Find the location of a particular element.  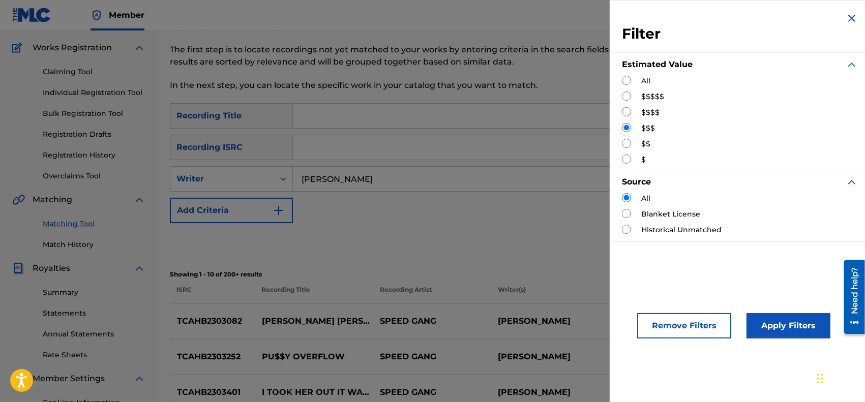

a: Claiming Tool is located at coordinates (94, 72).